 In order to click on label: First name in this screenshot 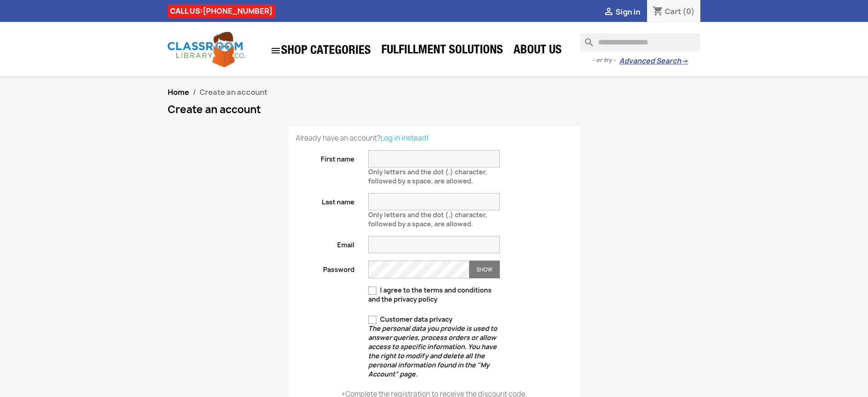, I will do `click(325, 157)`.